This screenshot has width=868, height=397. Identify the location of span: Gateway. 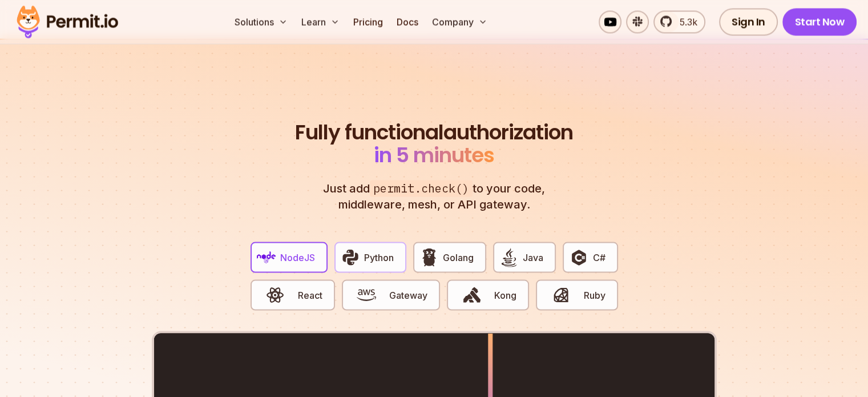
(408, 295).